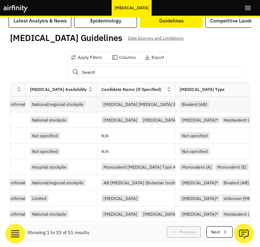  I want to click on div: Hospital stockpile, so click(49, 167).